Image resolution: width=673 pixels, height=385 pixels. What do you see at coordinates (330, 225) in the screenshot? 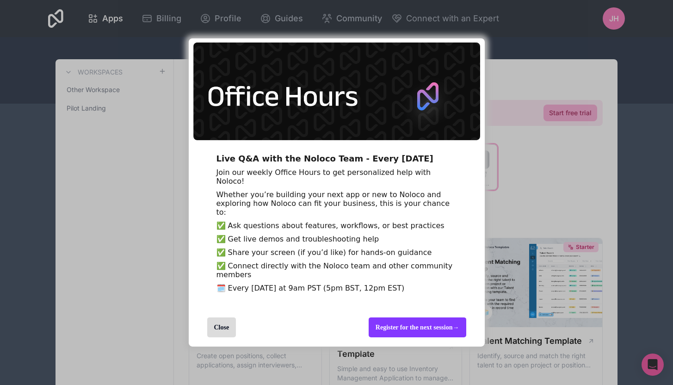
I see `span: ✅ Ask questions about features, workflows, or best practices` at bounding box center [330, 225].